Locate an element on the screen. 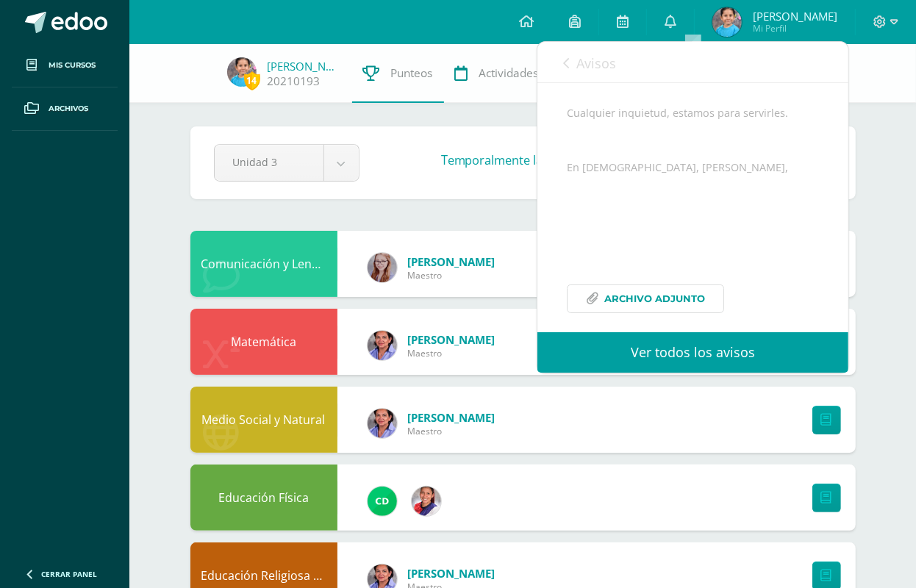 The image size is (916, 588). span: Mis cursos is located at coordinates (72, 66).